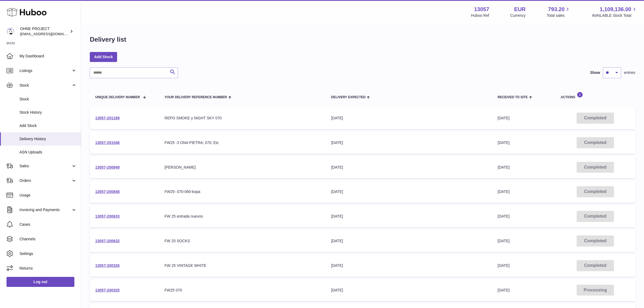 The width and height of the screenshot is (644, 308). What do you see at coordinates (48, 56) in the screenshot?
I see `span: My Dashboard` at bounding box center [48, 56].